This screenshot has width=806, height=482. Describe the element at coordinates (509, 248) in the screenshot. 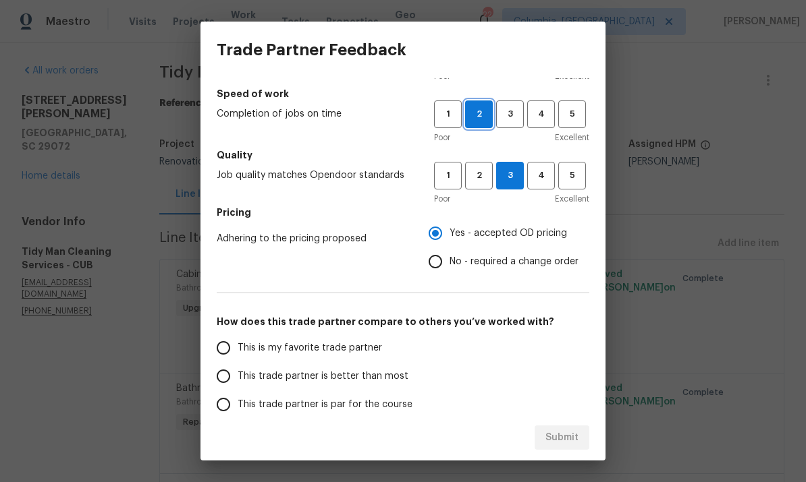

I see `div: Pricing` at that location.